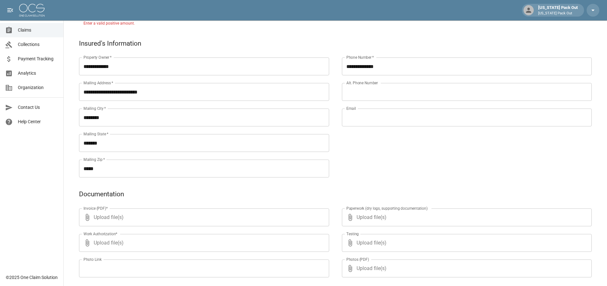 This screenshot has height=286, width=607. What do you see at coordinates (38, 121) in the screenshot?
I see `span: Help Center` at bounding box center [38, 121].